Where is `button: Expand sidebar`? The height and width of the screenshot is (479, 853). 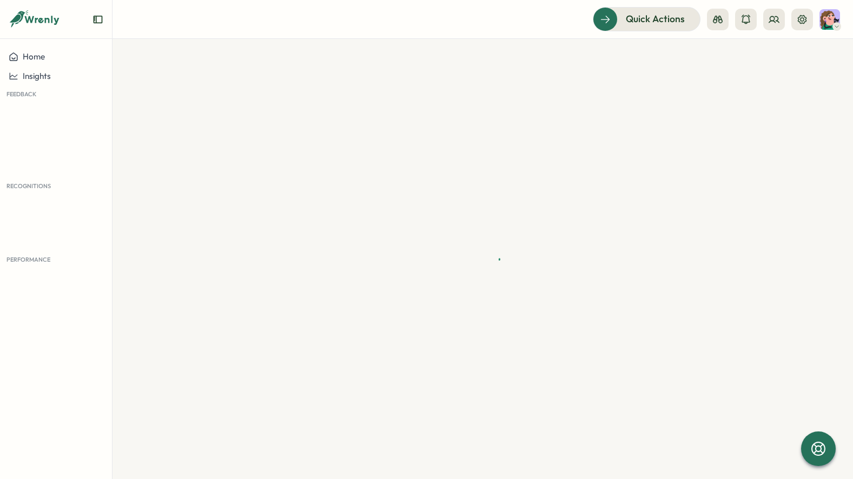
button: Expand sidebar is located at coordinates (98, 19).